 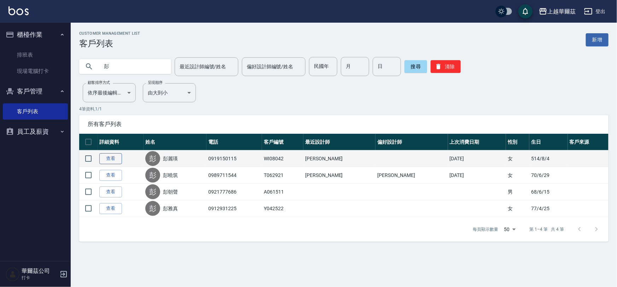 What do you see at coordinates (18, 11) in the screenshot?
I see `img: Logo` at bounding box center [18, 11].